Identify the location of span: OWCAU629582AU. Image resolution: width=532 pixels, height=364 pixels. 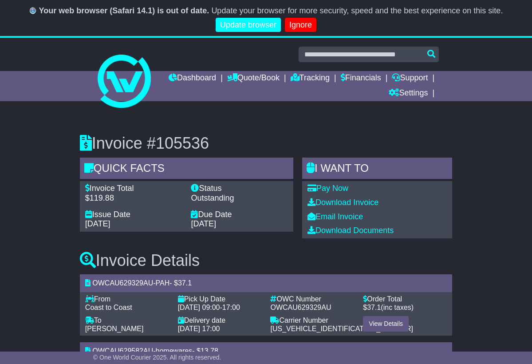
(122, 350).